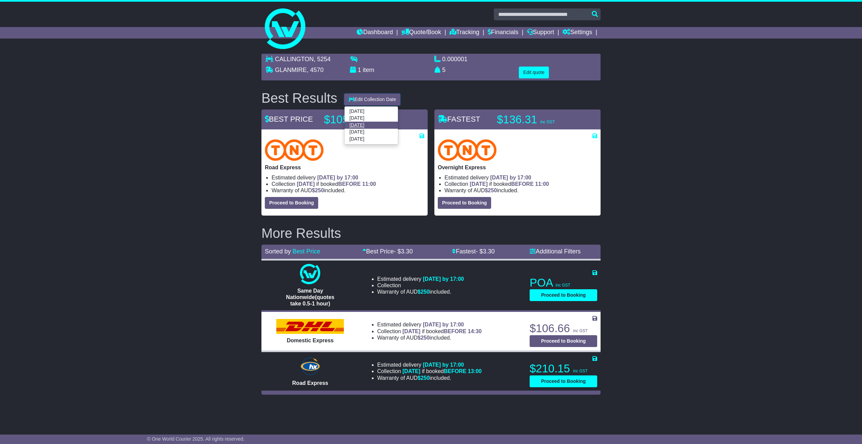 The width and height of the screenshot is (862, 444). What do you see at coordinates (310, 326) in the screenshot?
I see `img: DHL: Domestic Express` at bounding box center [310, 326].